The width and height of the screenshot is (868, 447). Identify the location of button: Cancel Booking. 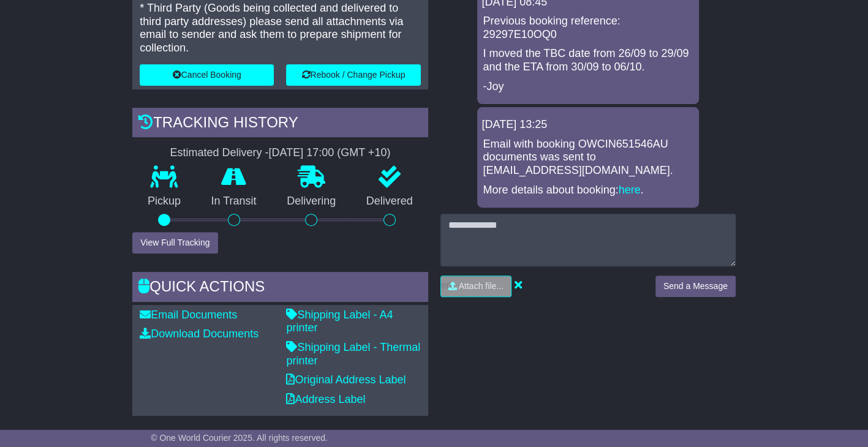
(207, 75).